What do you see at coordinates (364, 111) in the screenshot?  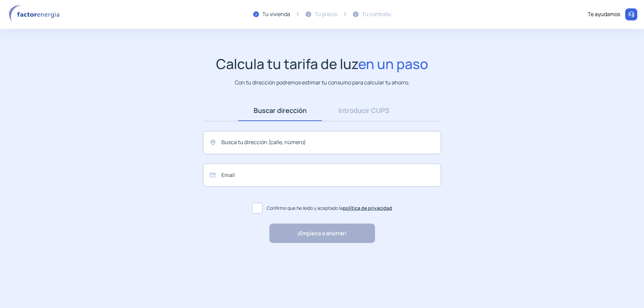 I see `a: Introducir CUPS` at bounding box center [364, 111].